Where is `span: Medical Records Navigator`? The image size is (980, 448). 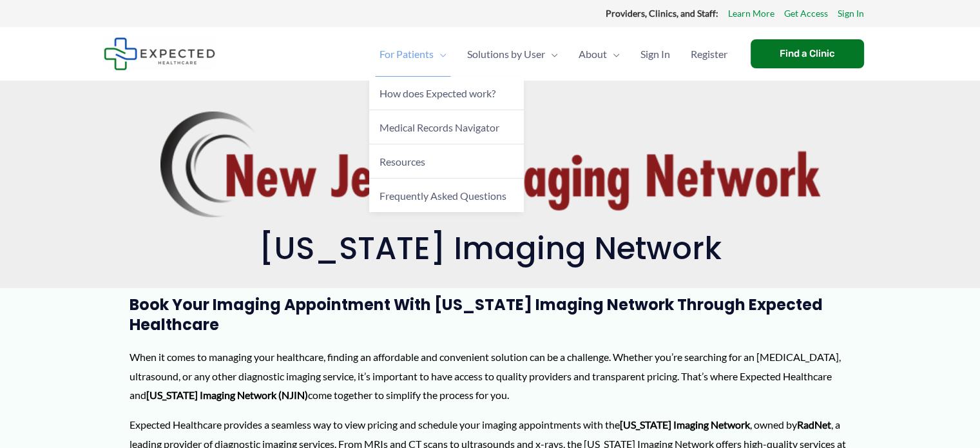
span: Medical Records Navigator is located at coordinates (439, 127).